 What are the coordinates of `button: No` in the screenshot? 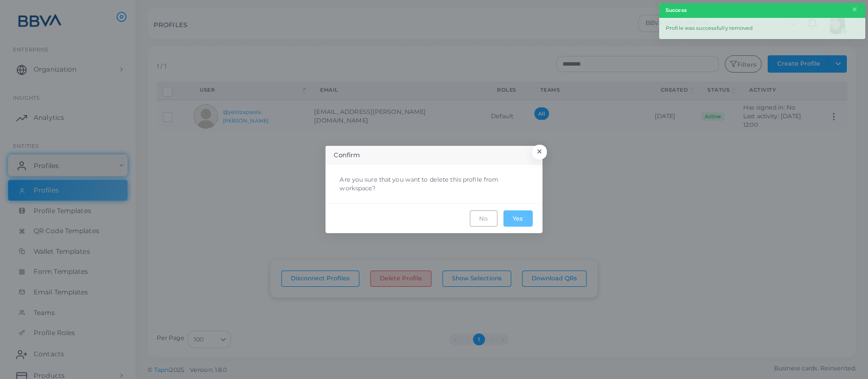 It's located at (483, 219).